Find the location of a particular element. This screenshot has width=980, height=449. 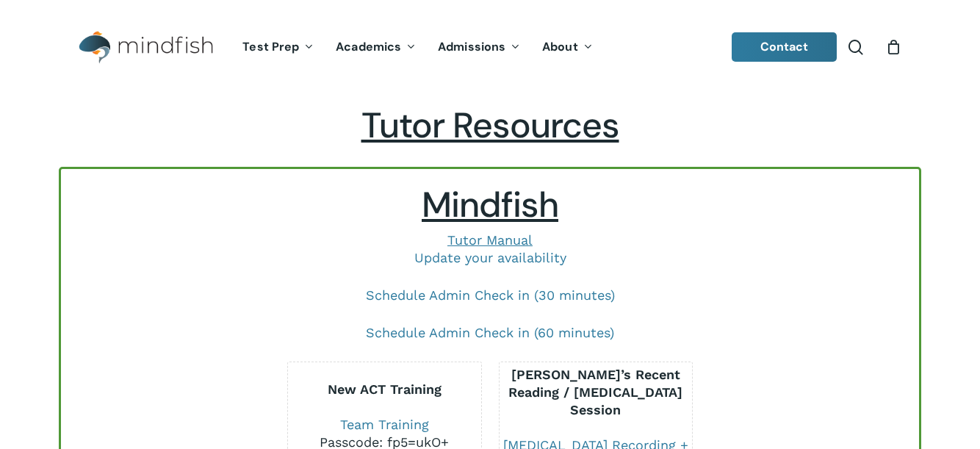

nav: Main Menu is located at coordinates (418, 47).